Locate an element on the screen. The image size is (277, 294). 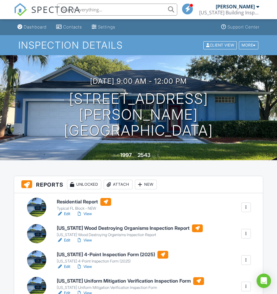
img: The Best Home Inspection Software - Spectora is located at coordinates (20, 10).